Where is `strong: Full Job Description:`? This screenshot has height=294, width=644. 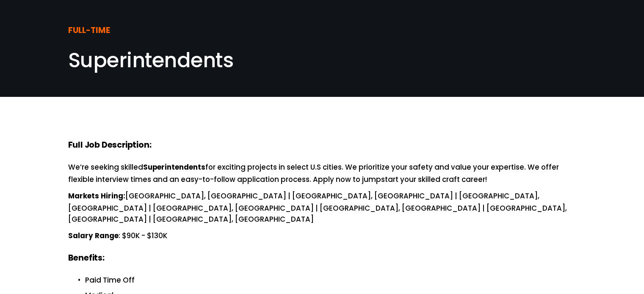
strong: Full Job Description: is located at coordinates (110, 146).